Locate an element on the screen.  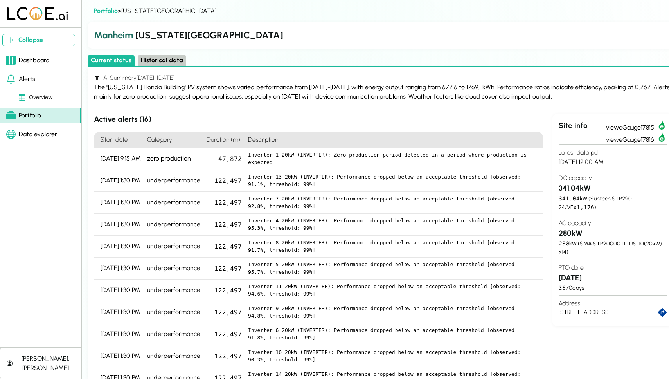
h4: Address is located at coordinates (613, 303).